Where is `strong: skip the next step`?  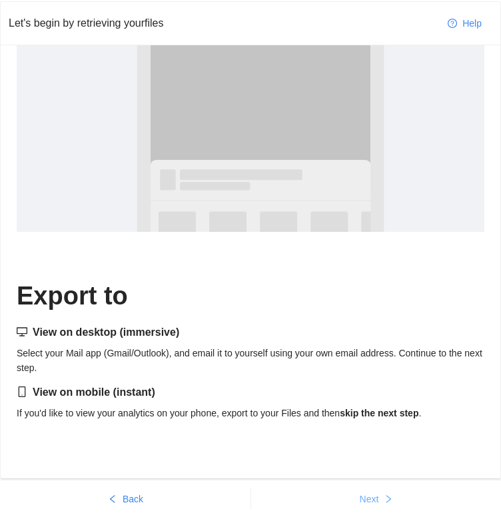 strong: skip the next step is located at coordinates (379, 413).